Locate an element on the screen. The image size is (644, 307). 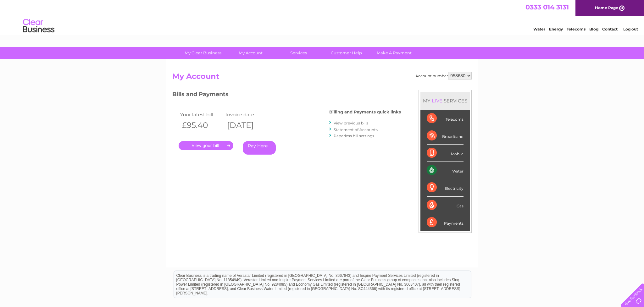
a: Make A Payment is located at coordinates (394, 52).